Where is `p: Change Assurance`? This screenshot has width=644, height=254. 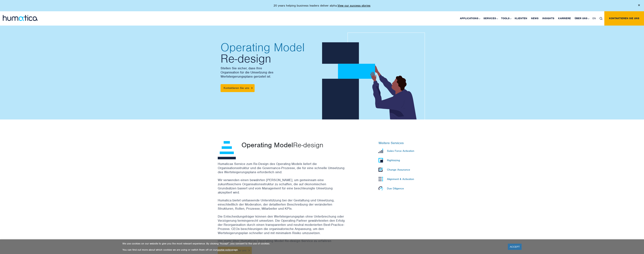
p: Change Assurance is located at coordinates (399, 170).